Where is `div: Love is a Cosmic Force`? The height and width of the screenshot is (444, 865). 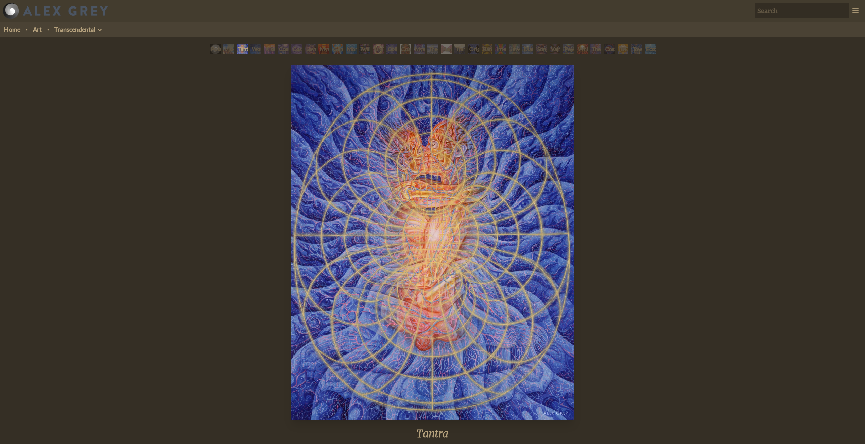
div: Love is a Cosmic Force is located at coordinates (310, 49).